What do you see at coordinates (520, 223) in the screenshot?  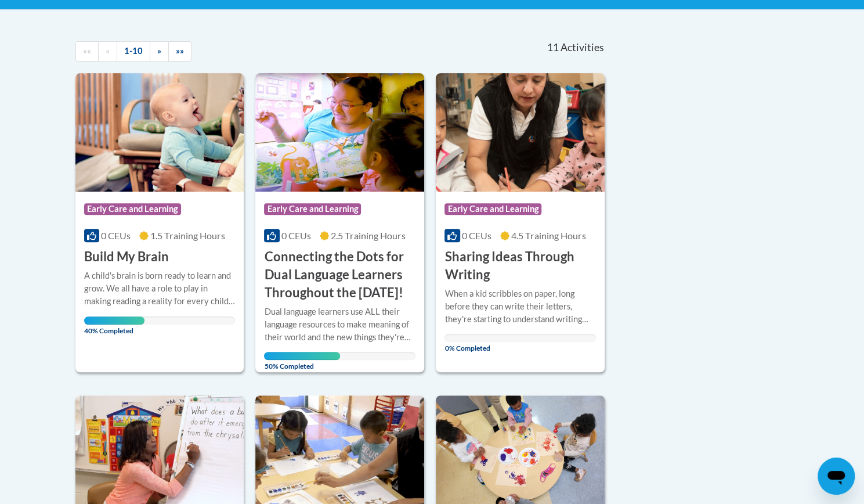 I see `a: Course LogoEarly Care and Learning0 CEUs4.5 Training Hours Sharing Ideas Through WritingWhen a ki...` at bounding box center [520, 223].